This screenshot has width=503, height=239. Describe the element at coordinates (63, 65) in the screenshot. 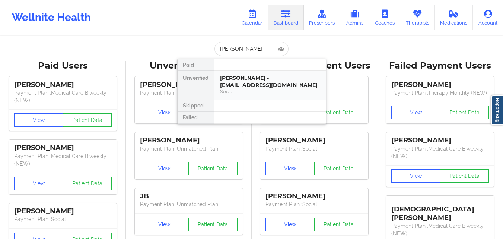

I see `div: Paid Users` at that location.